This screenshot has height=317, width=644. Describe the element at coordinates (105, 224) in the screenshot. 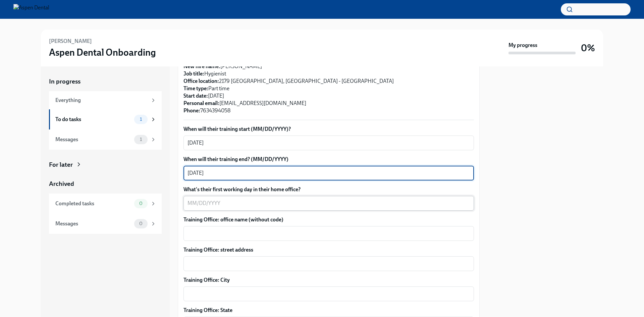

I see `a: Messages0` at that location.